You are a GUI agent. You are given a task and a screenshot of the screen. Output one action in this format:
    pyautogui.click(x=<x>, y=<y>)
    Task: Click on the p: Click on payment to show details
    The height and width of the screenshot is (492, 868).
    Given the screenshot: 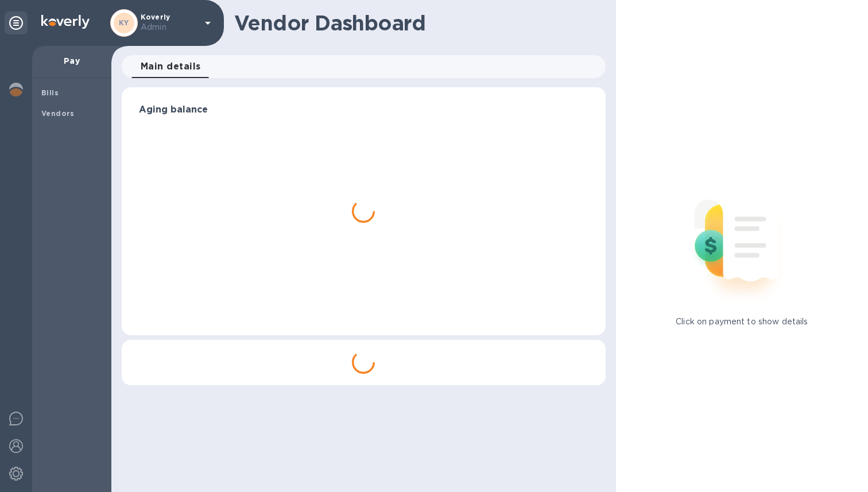 What is the action you would take?
    pyautogui.click(x=742, y=322)
    